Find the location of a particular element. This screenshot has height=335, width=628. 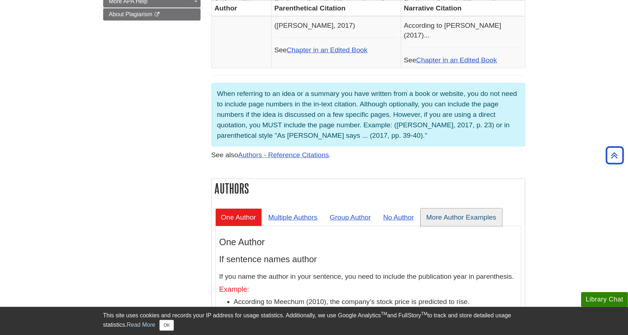

button: Library Chat is located at coordinates (604, 299).